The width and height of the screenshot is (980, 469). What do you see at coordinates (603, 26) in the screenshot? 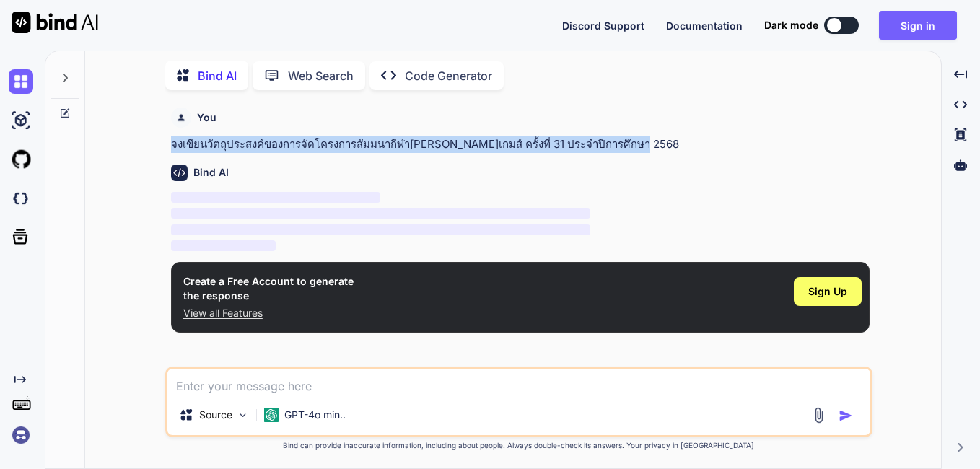
I see `span: Discord Support` at bounding box center [603, 26].